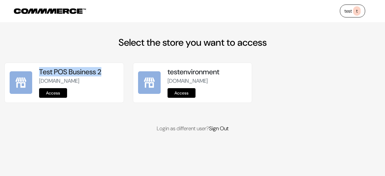 Image resolution: width=385 pixels, height=176 pixels. I want to click on a: testt, so click(352, 11).